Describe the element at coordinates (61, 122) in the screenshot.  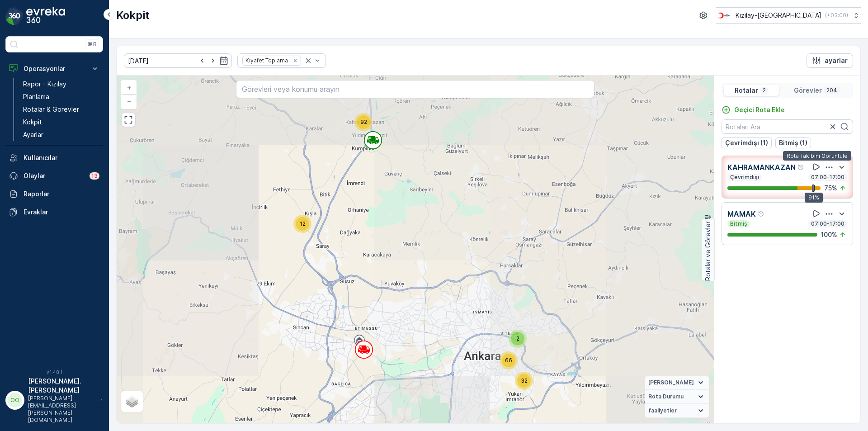
I see `a: Kokpit` at that location.